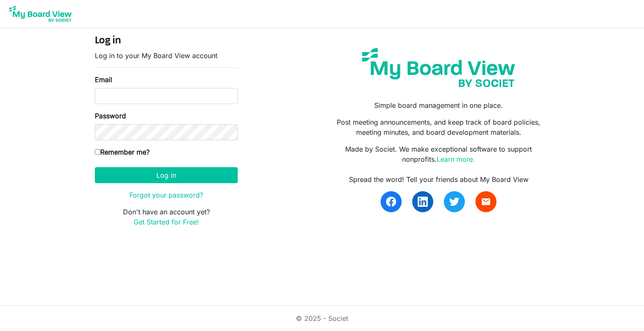 The height and width of the screenshot is (331, 644). I want to click on img: my-board-view-societ.svg, so click(438, 68).